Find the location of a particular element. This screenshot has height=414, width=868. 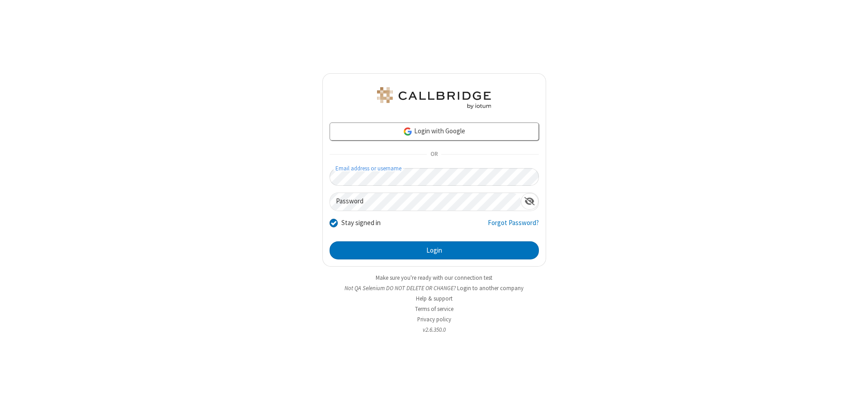

a: Help & support is located at coordinates (434, 298).